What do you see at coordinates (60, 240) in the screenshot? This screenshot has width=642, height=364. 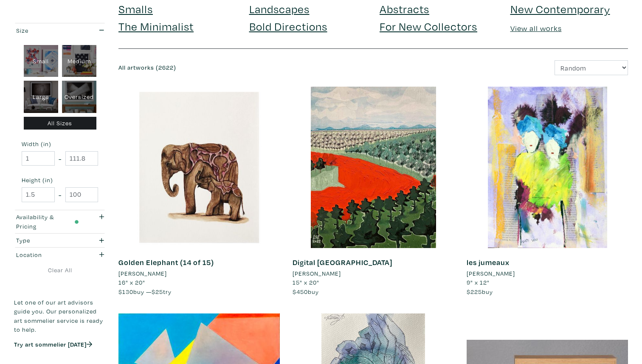 I see `button: Type` at bounding box center [60, 240].